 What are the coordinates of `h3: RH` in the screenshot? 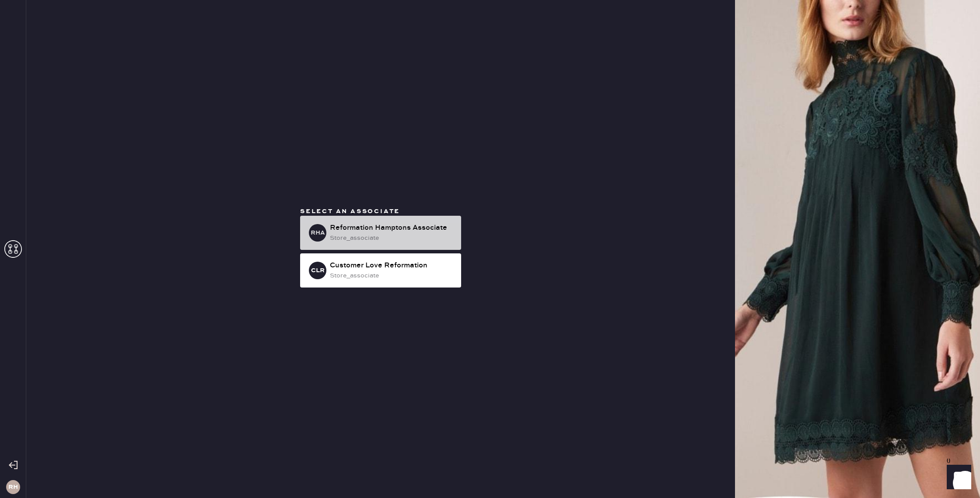 It's located at (13, 487).